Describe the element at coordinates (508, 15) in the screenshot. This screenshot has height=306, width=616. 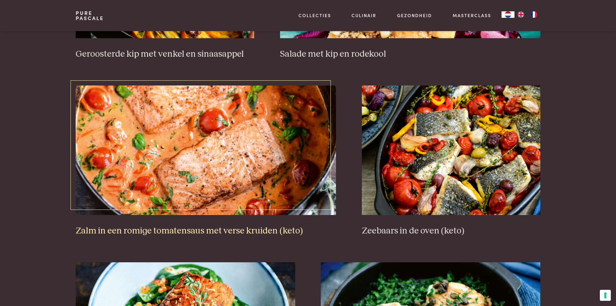
I see `div: Language` at that location.